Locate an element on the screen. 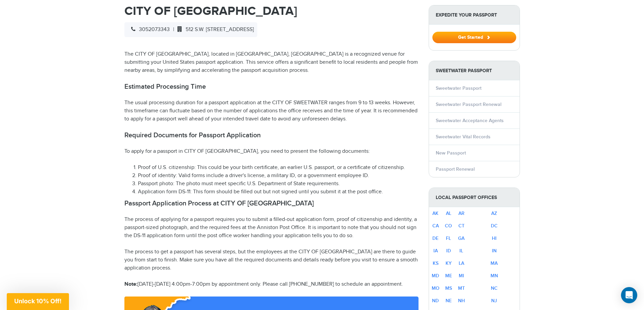 The image size is (644, 310). span: 3052073343 is located at coordinates (149, 29).